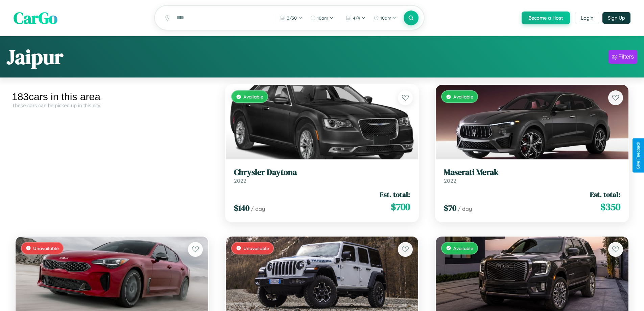  Describe the element at coordinates (450, 208) in the screenshot. I see `span: $ 70` at that location.